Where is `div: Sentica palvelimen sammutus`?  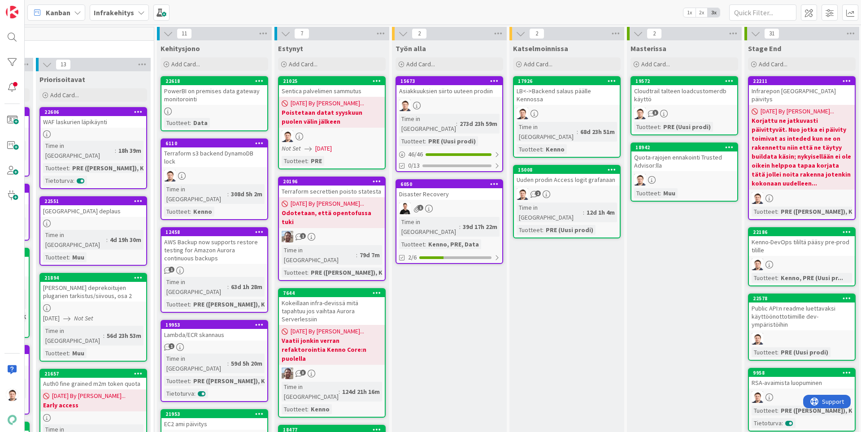
div: Sentica palvelimen sammutus is located at coordinates (332, 91).